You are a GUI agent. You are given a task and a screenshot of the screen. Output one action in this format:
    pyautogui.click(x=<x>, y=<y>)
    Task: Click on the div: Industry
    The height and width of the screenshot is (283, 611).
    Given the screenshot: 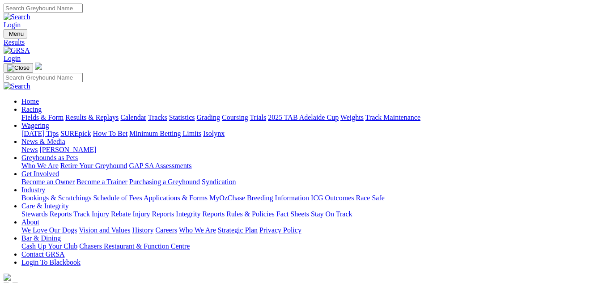 What is the action you would take?
    pyautogui.click(x=315, y=198)
    